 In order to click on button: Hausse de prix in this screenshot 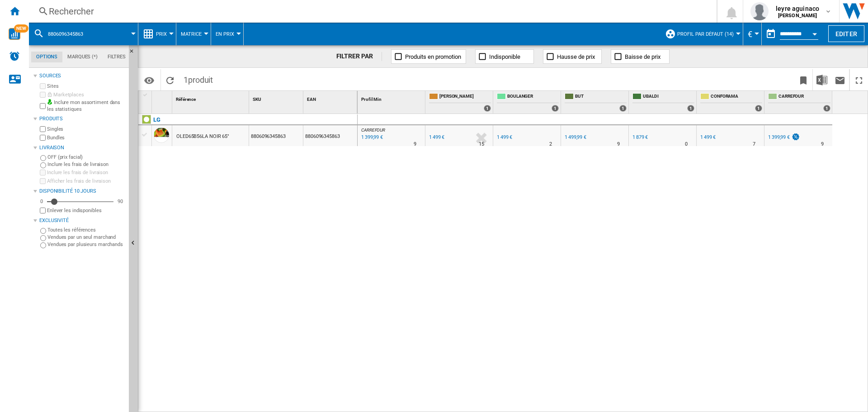, I will do `click(572, 56)`.